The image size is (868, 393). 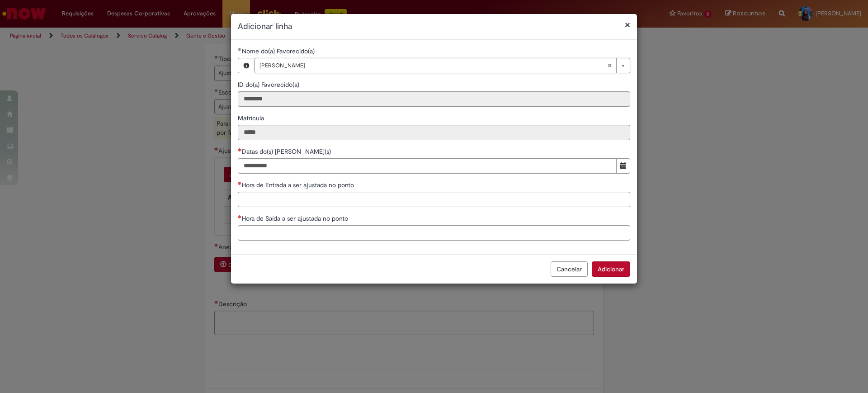 I want to click on input: Datas do(s) Ajuste(s), so click(x=427, y=166).